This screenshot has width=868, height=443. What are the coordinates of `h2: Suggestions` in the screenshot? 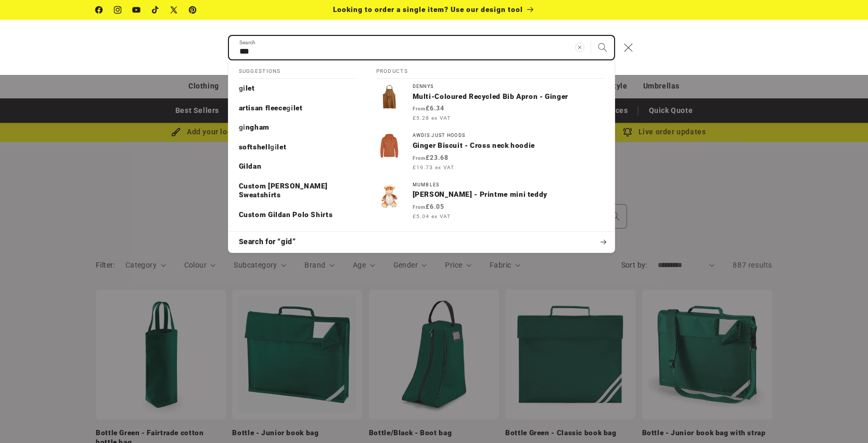 It's located at (297, 69).